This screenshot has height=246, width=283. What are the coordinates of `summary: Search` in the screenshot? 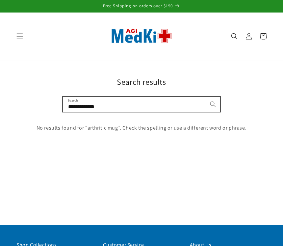 It's located at (235, 36).